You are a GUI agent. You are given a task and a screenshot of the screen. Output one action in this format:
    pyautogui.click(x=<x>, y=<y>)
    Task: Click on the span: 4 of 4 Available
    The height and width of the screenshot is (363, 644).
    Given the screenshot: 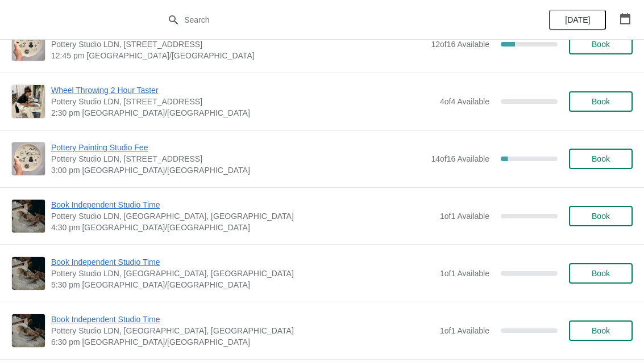 What is the action you would take?
    pyautogui.click(x=464, y=101)
    